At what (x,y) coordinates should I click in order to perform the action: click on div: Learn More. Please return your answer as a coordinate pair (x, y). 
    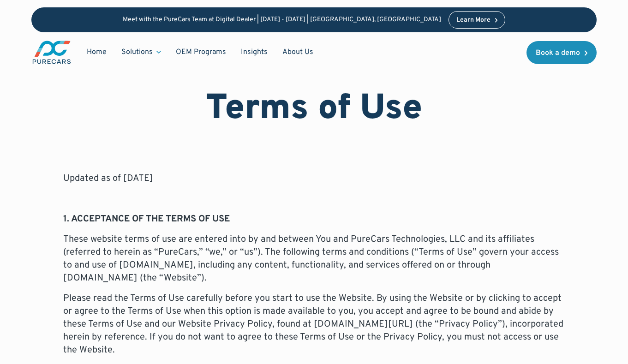
    Looking at the image, I should click on (474, 20).